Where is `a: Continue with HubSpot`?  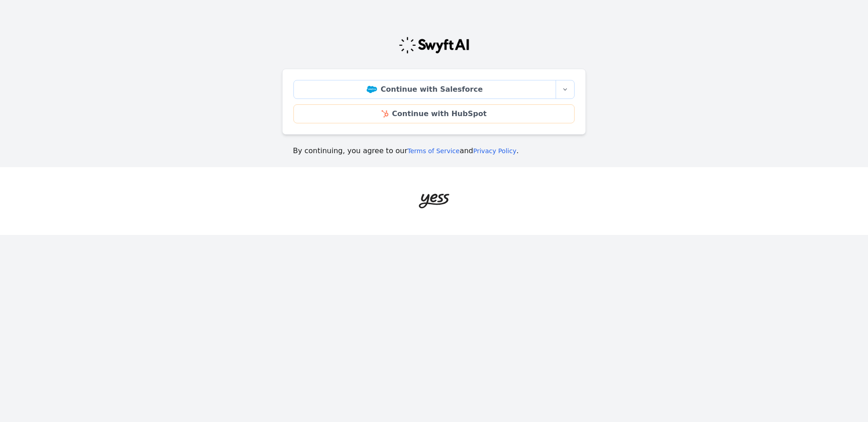 a: Continue with HubSpot is located at coordinates (434, 114).